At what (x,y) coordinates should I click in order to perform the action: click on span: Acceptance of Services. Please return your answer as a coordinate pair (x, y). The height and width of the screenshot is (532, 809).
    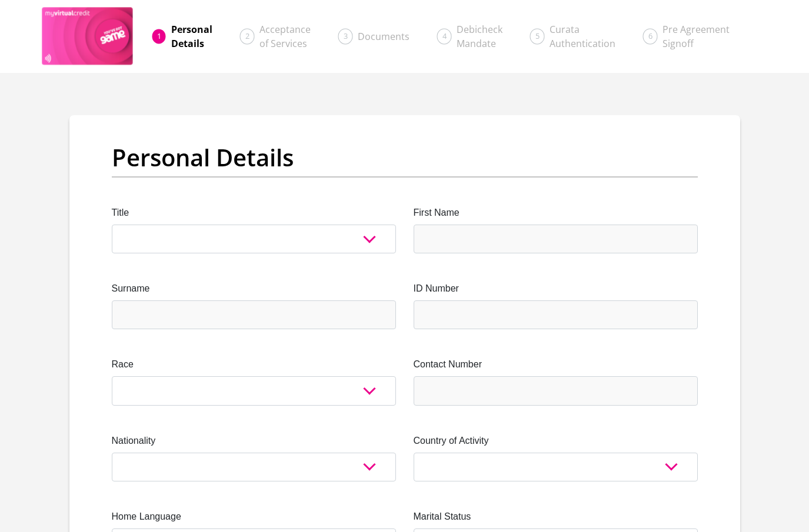
    Looking at the image, I should click on (285, 37).